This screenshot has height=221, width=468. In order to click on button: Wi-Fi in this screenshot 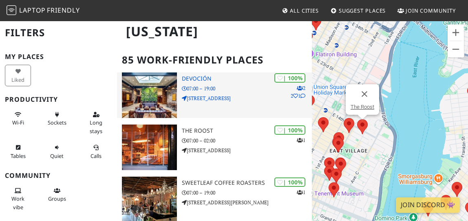, I will do `click(18, 119)`.